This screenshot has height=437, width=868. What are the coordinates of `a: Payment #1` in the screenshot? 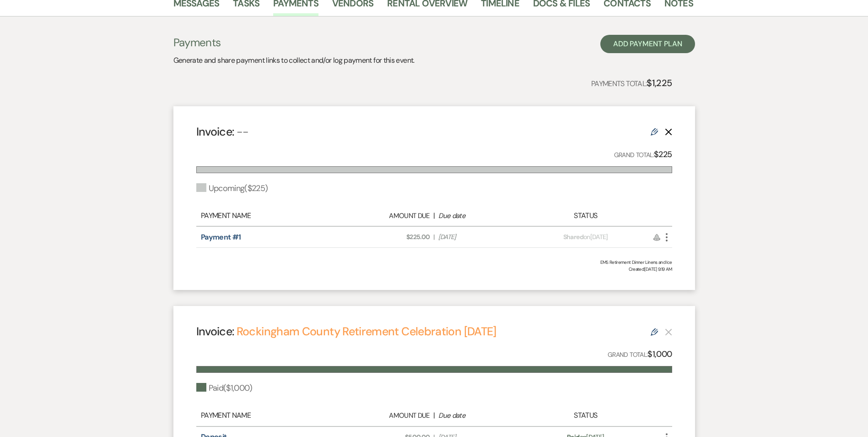 It's located at (221, 237).